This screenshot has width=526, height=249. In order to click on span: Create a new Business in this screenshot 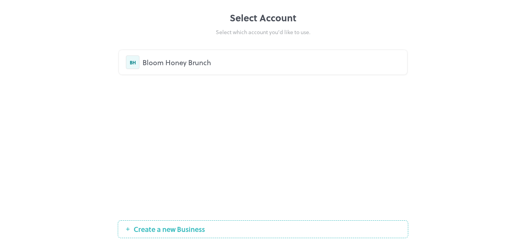, I will do `click(169, 229)`.